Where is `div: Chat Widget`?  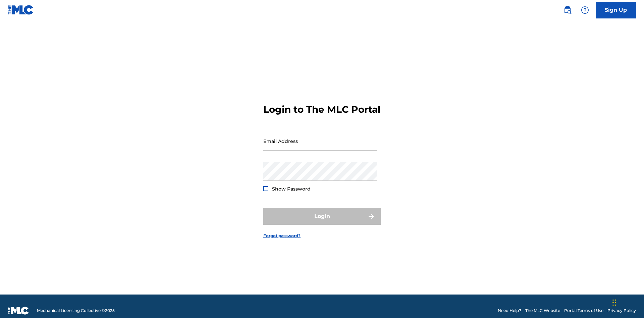
div: Chat Widget is located at coordinates (627, 302).